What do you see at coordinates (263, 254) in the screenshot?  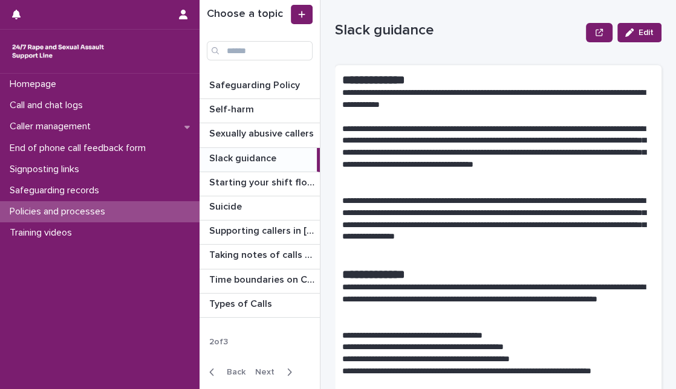 I see `p: Taking notes of calls and chats` at bounding box center [263, 254].